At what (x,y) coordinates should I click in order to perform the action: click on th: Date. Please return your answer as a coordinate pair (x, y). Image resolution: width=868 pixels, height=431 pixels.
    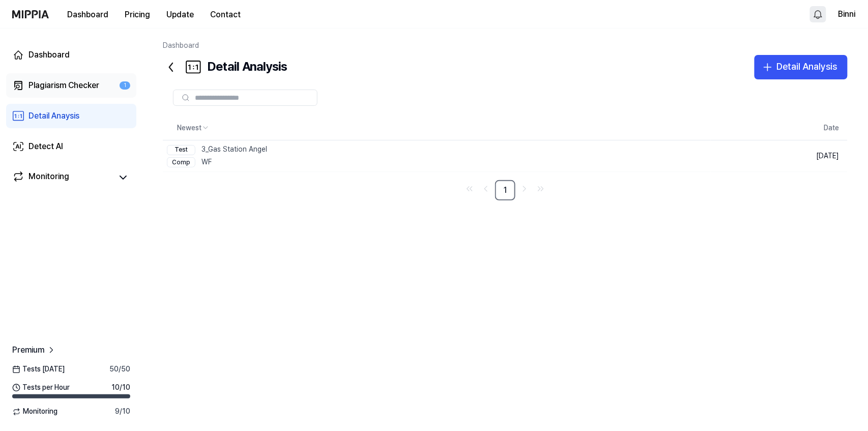
    Looking at the image, I should click on (779, 128).